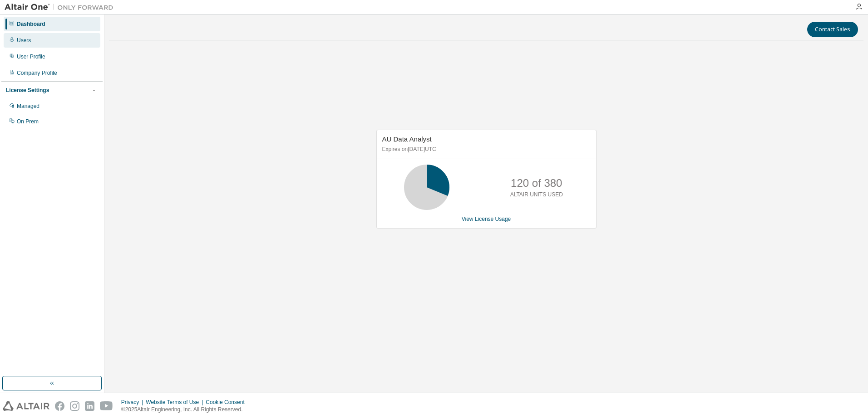  Describe the element at coordinates (134, 402) in the screenshot. I see `div: Privacy` at that location.